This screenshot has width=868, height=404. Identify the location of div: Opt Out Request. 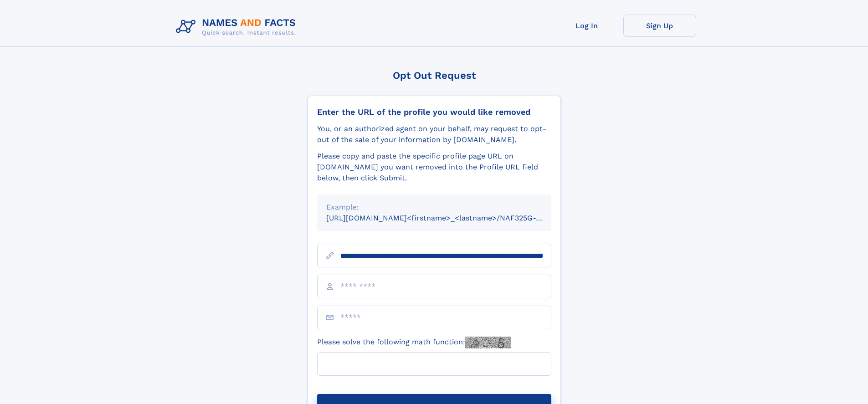
(434, 76).